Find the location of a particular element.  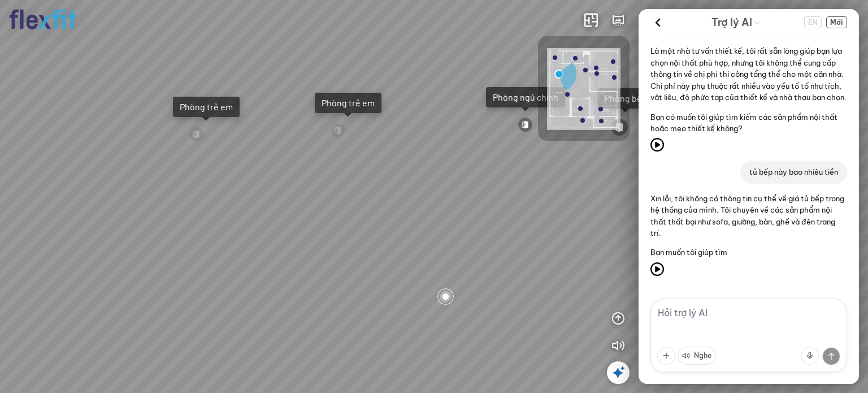

div: Tùy chọn Hướng dẫn AI is located at coordinates (736, 22).